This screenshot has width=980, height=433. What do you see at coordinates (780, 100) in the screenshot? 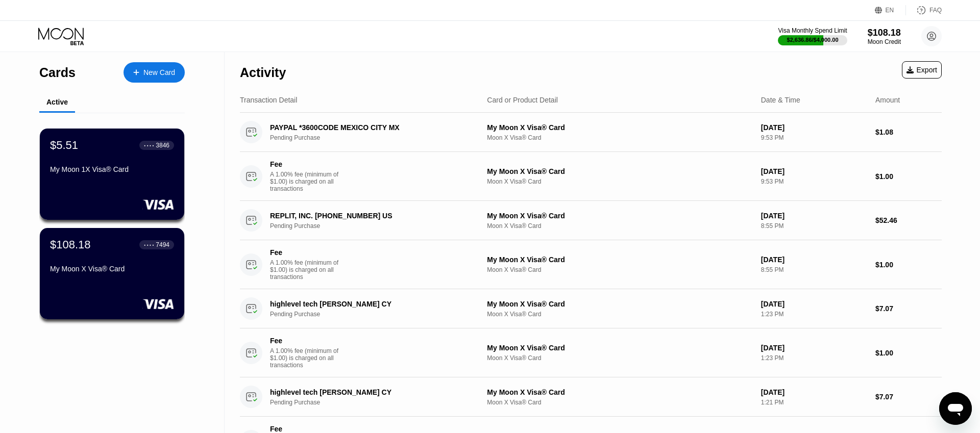
I see `div: Date & Time` at bounding box center [780, 100].